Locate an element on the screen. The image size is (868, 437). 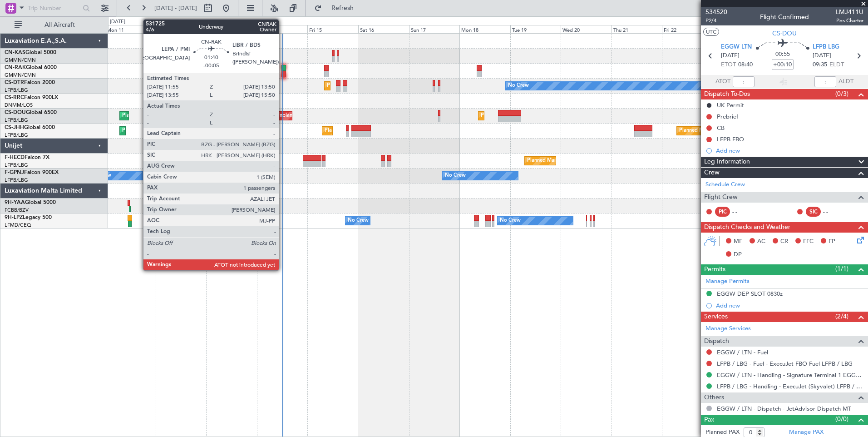
div: Sat 16 is located at coordinates (384, 29).